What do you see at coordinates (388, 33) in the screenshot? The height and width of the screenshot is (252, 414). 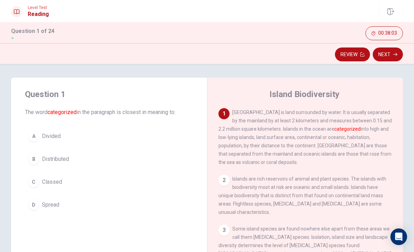 I see `span: 00:38:03` at bounding box center [388, 33].